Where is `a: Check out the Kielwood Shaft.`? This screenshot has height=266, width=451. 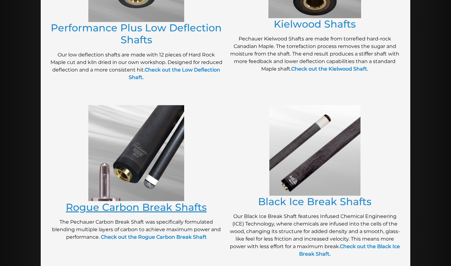
a: Check out the Kielwood Shaft. is located at coordinates (330, 69).